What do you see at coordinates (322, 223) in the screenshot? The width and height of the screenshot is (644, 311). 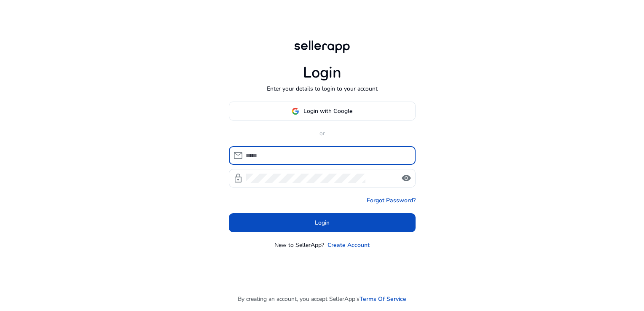 I see `span: Login` at bounding box center [322, 223].